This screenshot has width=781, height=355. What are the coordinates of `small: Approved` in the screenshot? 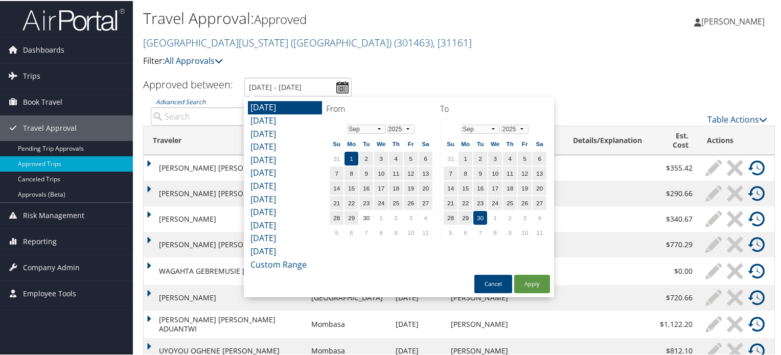 It's located at (280, 18).